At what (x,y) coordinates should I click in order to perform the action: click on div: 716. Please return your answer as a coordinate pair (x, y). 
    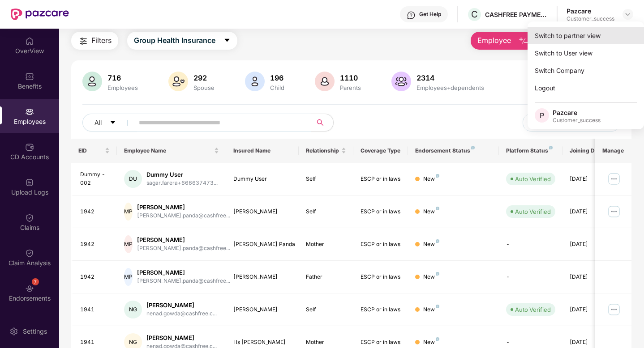
    Looking at the image, I should click on (123, 78).